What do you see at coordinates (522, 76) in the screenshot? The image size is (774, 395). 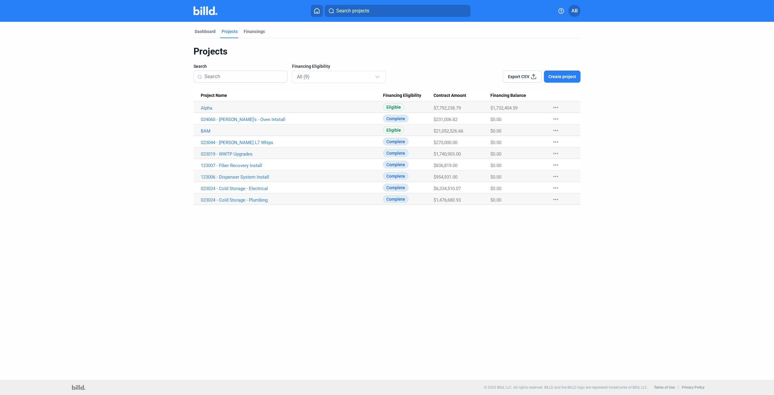 I see `button: Export CSV` at bounding box center [522, 76].